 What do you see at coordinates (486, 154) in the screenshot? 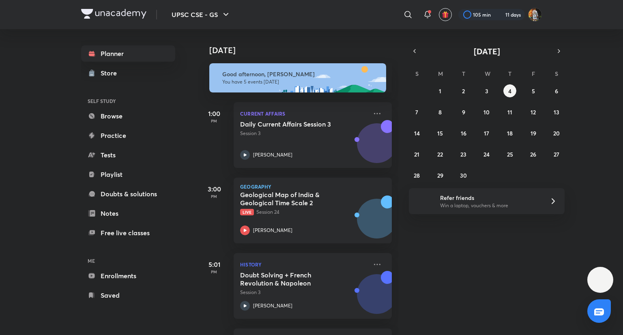
I see `button: September 24, 2025` at bounding box center [486, 154].